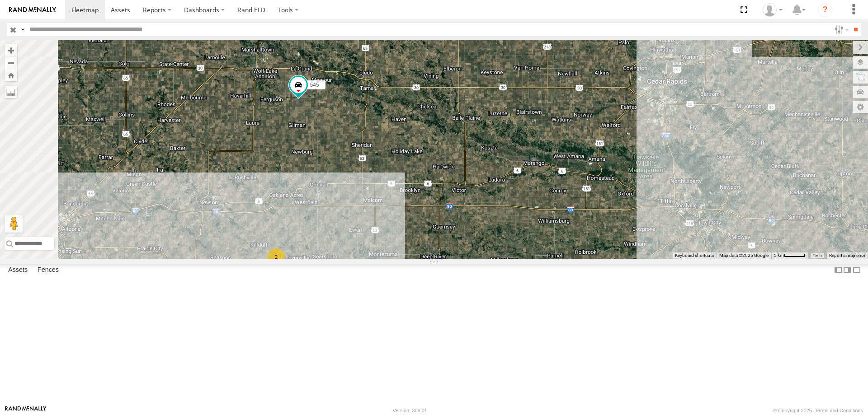  Describe the element at coordinates (817, 256) in the screenshot. I see `a: Terms (opens in new tab)` at that location.